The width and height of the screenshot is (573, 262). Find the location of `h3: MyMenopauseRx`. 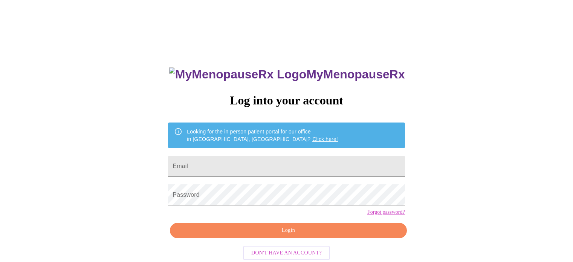

h3: MyMenopauseRx is located at coordinates (287, 74).